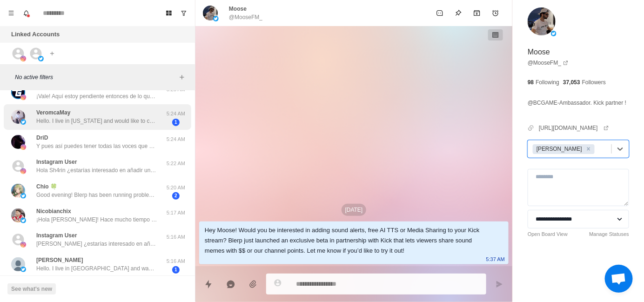 The image size is (644, 302). I want to click on button: Add media, so click(253, 284).